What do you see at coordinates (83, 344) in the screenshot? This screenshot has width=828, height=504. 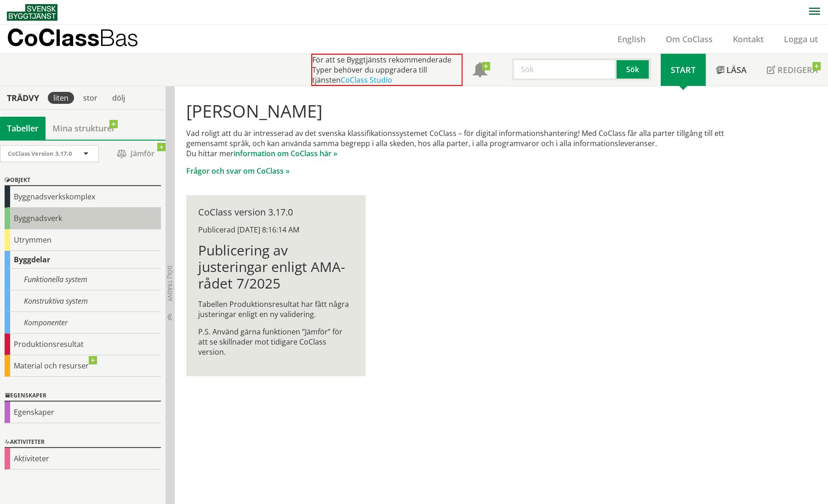 I see `div: Produktionsresultat` at bounding box center [83, 344].